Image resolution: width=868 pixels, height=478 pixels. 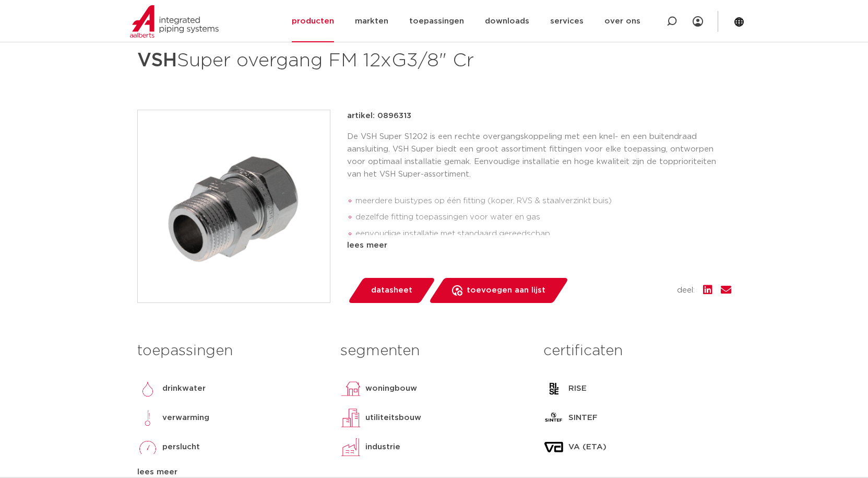 I want to click on li: meerdere buistypes op één fitting (koper, RVS & staalverzinkt buis), so click(x=543, y=201).